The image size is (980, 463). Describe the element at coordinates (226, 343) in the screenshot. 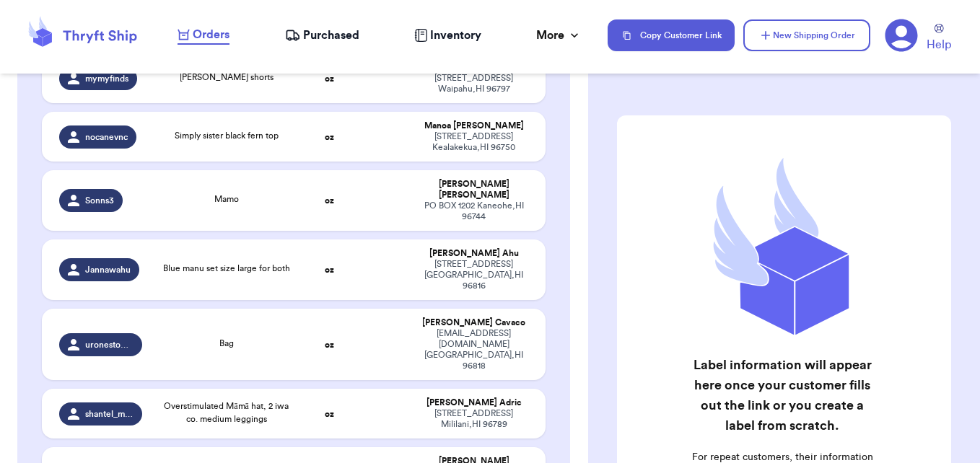

I see `span: Bag` at that location.